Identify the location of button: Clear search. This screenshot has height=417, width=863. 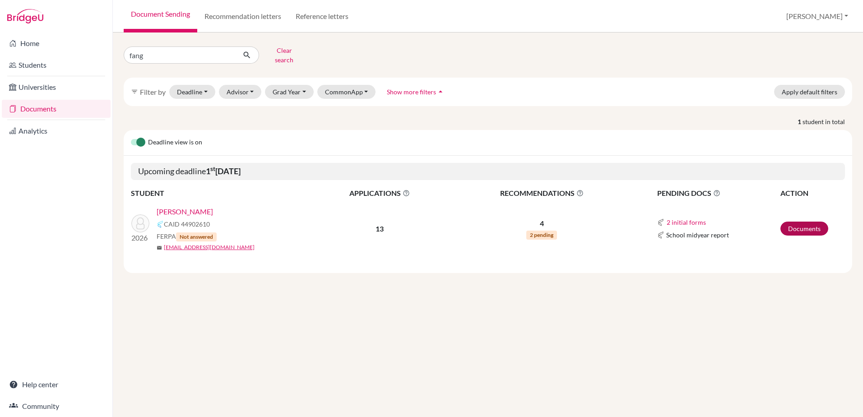
(284, 55).